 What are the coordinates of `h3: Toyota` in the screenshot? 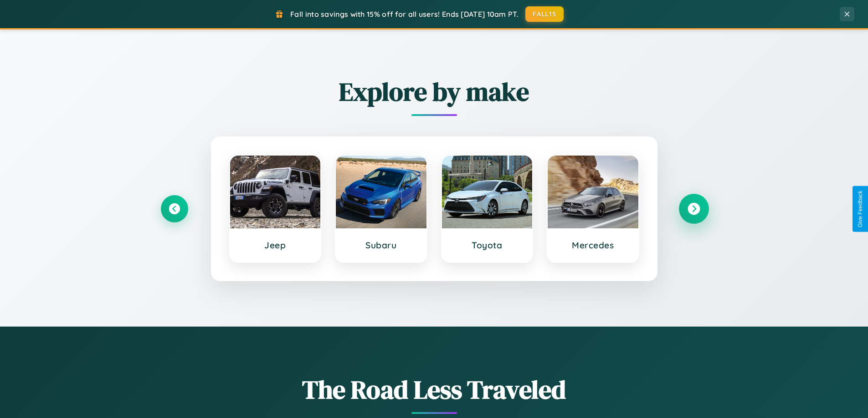 It's located at (487, 245).